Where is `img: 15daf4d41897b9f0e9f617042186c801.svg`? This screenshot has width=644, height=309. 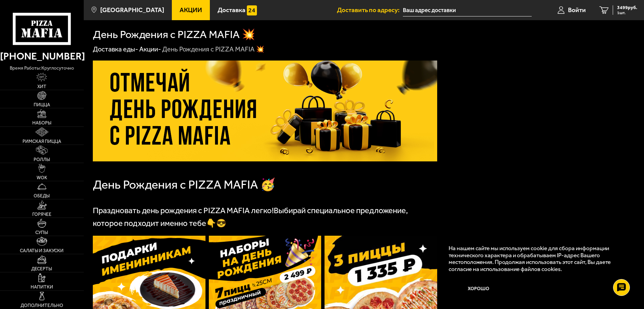 img: 15daf4d41897b9f0e9f617042186c801.svg is located at coordinates (252, 10).